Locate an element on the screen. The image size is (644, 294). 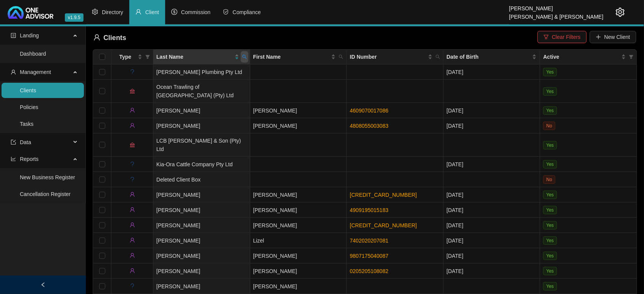
td: Deleted Client Box is located at coordinates (202, 180).